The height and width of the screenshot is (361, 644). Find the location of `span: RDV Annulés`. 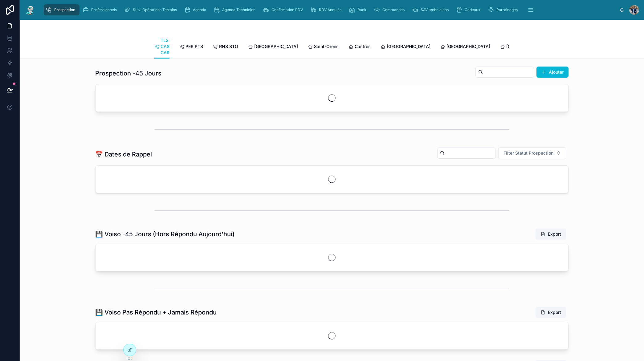

span: RDV Annulés is located at coordinates (330, 10).